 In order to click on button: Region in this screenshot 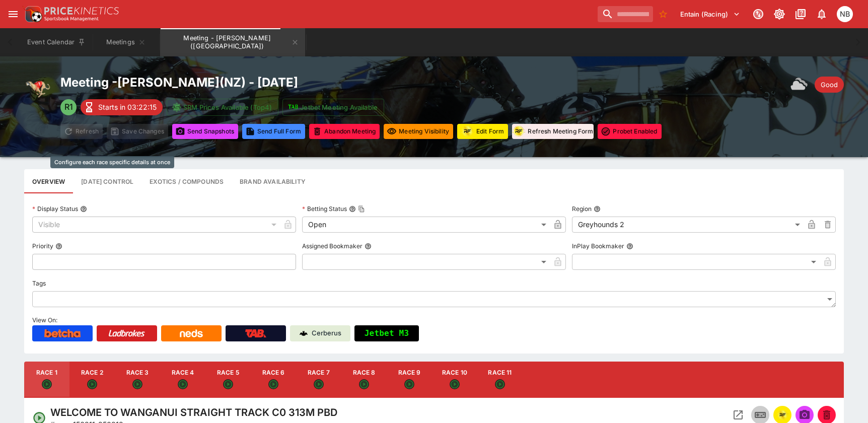, I will do `click(597, 208)`.